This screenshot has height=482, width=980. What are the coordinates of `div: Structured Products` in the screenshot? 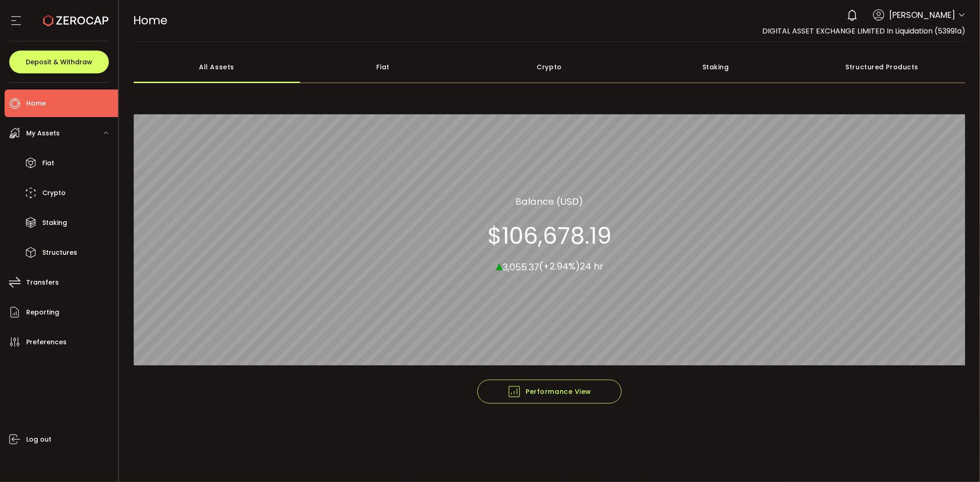 It's located at (882, 67).